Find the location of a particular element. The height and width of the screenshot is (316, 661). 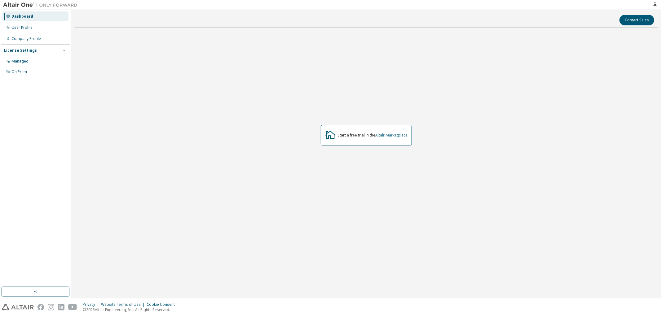

div: Cookie Consent is located at coordinates (162, 305).